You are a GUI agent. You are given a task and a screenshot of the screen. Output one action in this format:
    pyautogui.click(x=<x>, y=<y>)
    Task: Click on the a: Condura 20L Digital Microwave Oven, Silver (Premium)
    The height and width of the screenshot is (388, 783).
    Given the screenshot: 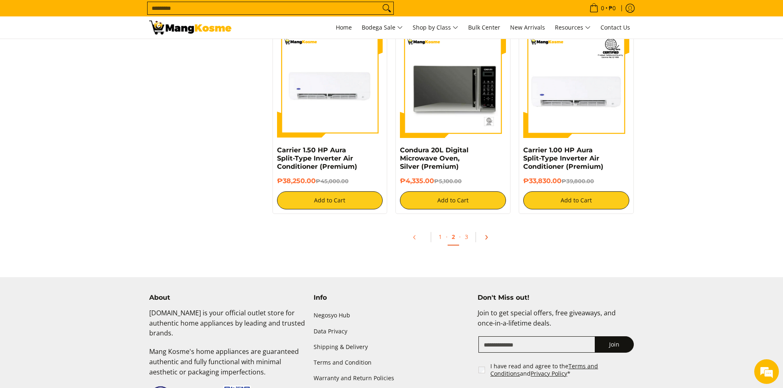 What is the action you would take?
    pyautogui.click(x=434, y=158)
    